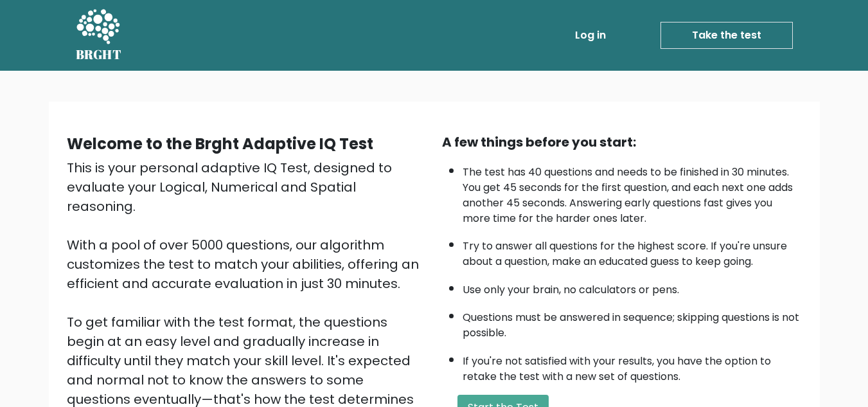  Describe the element at coordinates (591, 35) in the screenshot. I see `a: Log in` at that location.